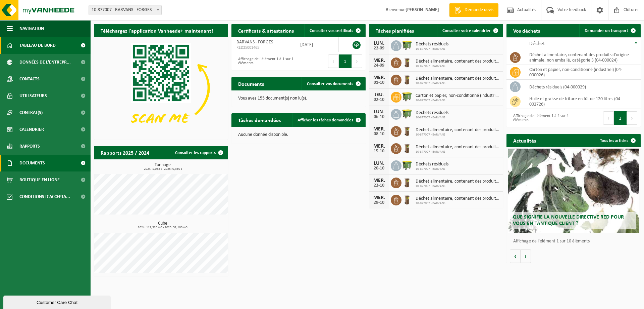  What do you see at coordinates (30, 146) in the screenshot?
I see `span: Rapports` at bounding box center [30, 146].